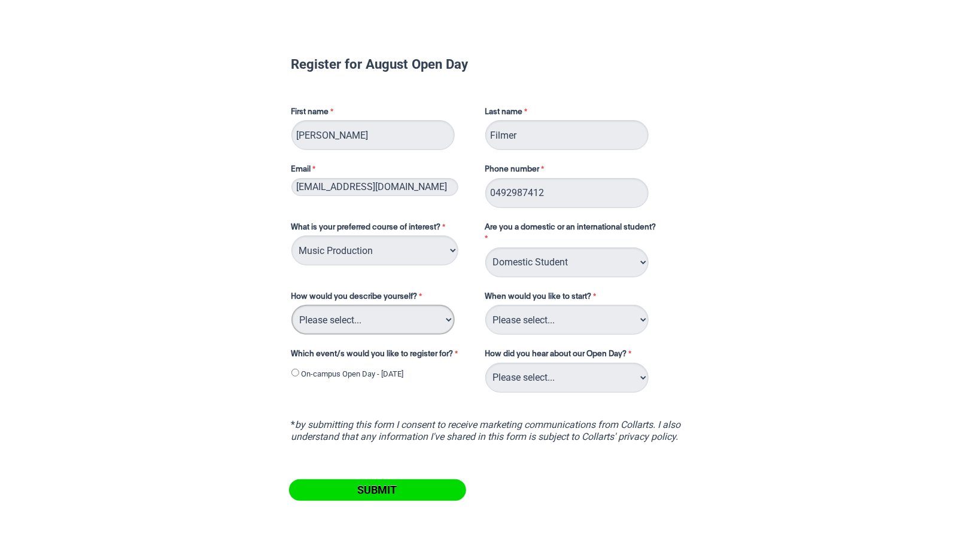 The image size is (976, 560). I want to click on label: How did you hear about our Open Day?, so click(560, 355).